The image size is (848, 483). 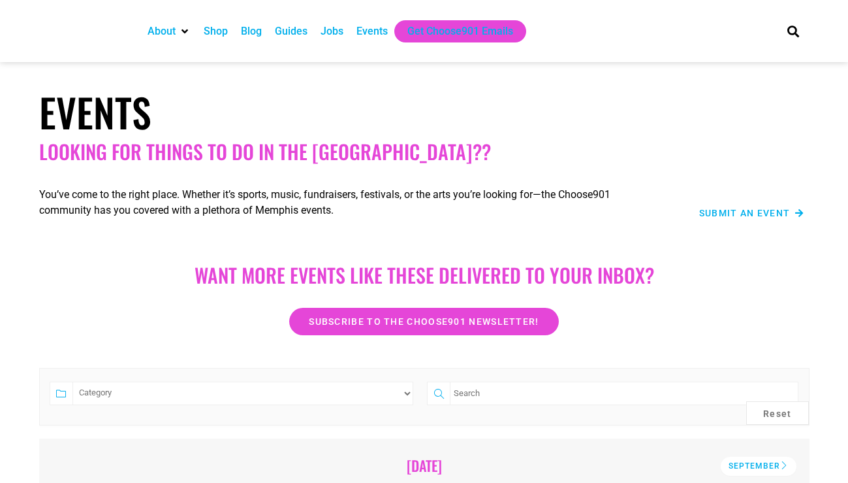 I want to click on a: Get Choose901 Emails, so click(x=460, y=31).